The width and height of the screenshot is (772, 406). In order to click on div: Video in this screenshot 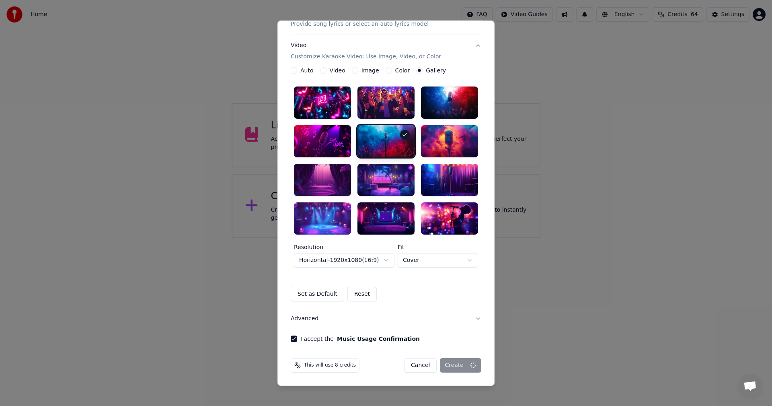, I will do `click(366, 51)`.